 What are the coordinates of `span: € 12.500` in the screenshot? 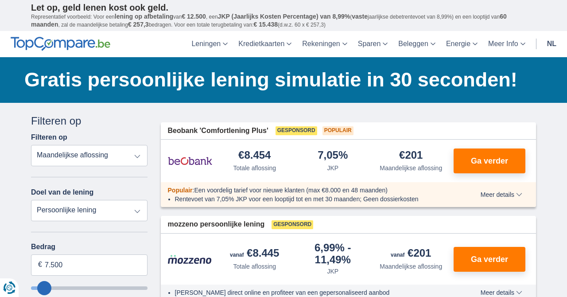 It's located at (194, 16).